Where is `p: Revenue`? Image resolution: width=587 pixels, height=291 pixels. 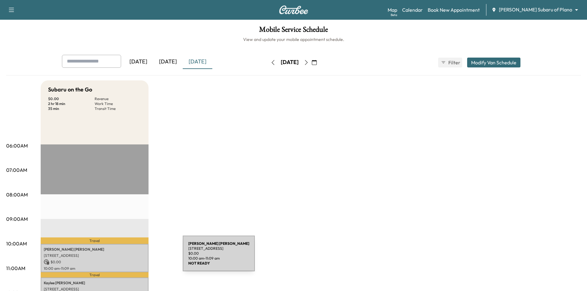
p: Revenue is located at coordinates (118, 99).